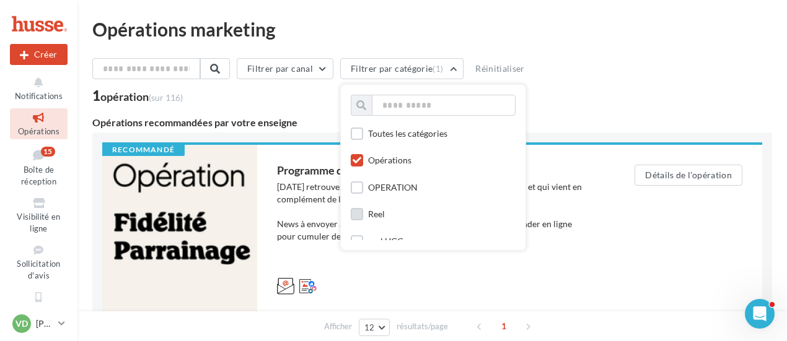 This screenshot has width=787, height=341. I want to click on span: (sur 116), so click(165, 97).